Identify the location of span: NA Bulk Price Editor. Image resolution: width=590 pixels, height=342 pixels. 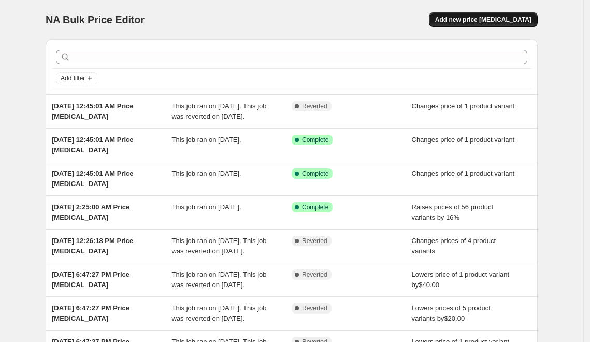
(95, 20).